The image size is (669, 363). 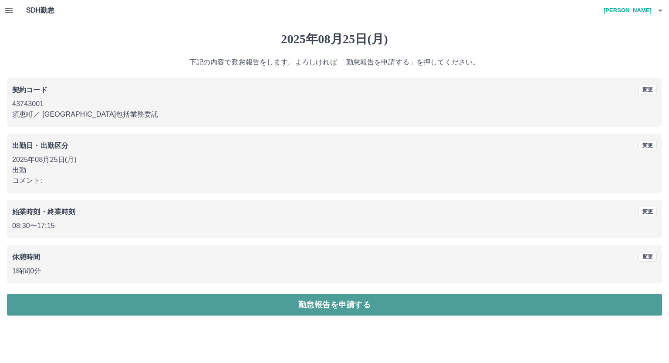 I want to click on b: 休憩時間, so click(x=26, y=257).